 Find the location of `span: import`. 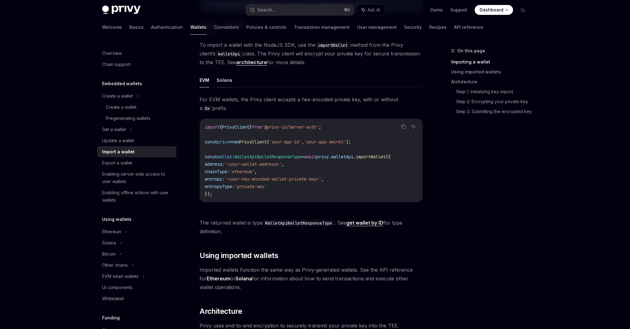

span: import is located at coordinates (212, 127).